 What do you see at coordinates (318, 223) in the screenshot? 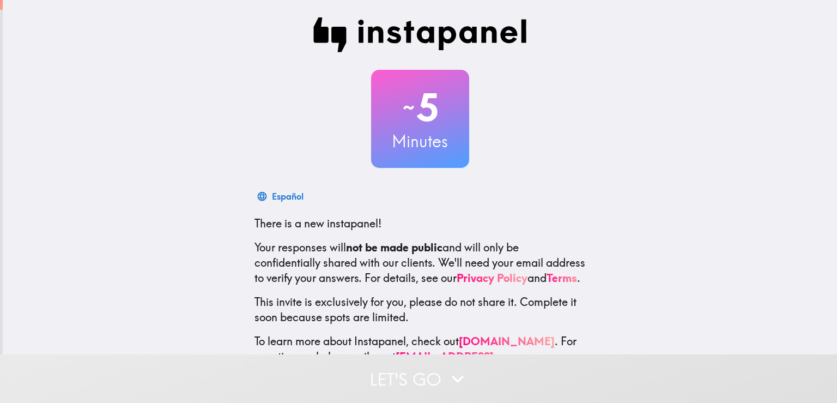
I see `span: There is a new instapanel!` at bounding box center [318, 223].